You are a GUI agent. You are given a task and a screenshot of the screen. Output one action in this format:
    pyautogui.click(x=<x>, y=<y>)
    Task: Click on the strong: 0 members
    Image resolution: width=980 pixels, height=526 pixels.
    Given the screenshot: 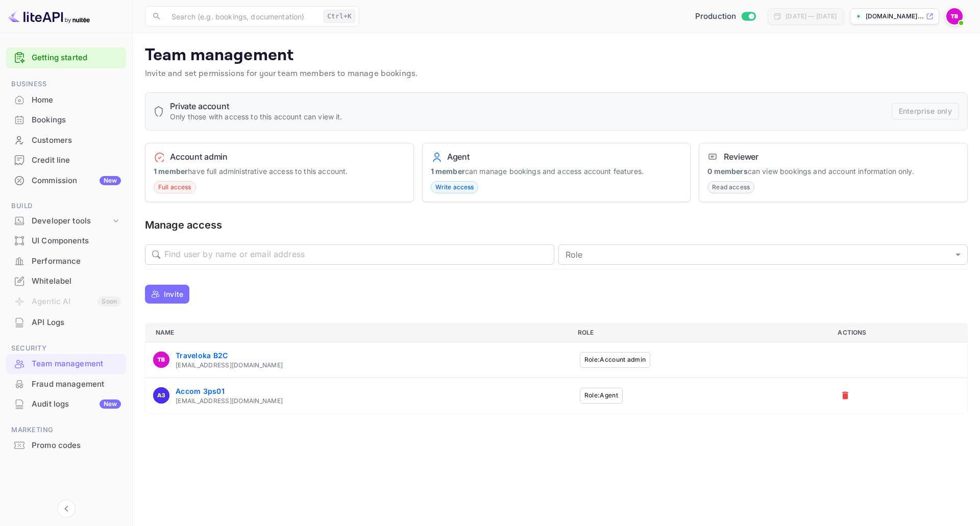 What is the action you would take?
    pyautogui.click(x=727, y=171)
    